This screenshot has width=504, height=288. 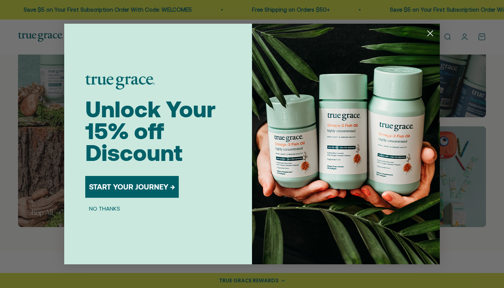 I want to click on button: Close dialog, so click(x=430, y=33).